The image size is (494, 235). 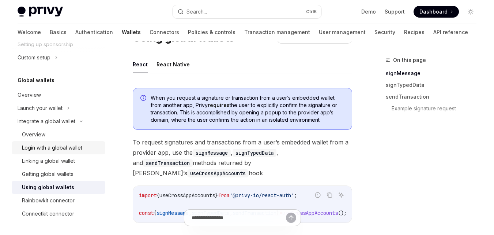 I want to click on button: React, so click(x=140, y=64).